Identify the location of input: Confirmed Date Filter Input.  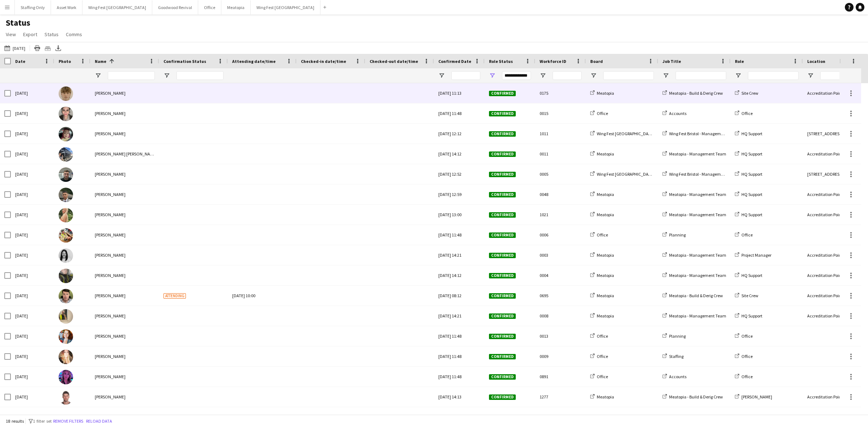
(466, 75).